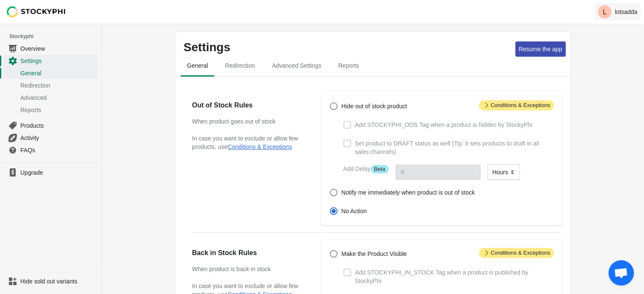 This screenshot has width=644, height=294. Describe the element at coordinates (348, 66) in the screenshot. I see `button: reports` at that location.